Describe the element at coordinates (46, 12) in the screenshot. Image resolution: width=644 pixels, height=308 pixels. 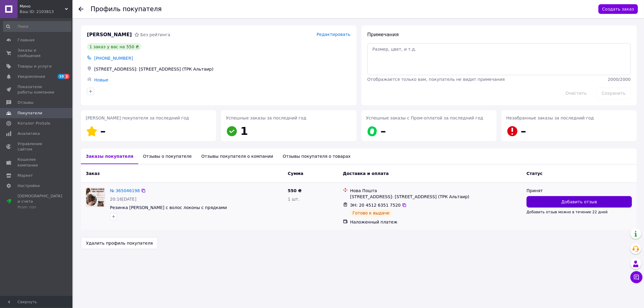
I see `div: Ваш ID: 2103813` at that location.